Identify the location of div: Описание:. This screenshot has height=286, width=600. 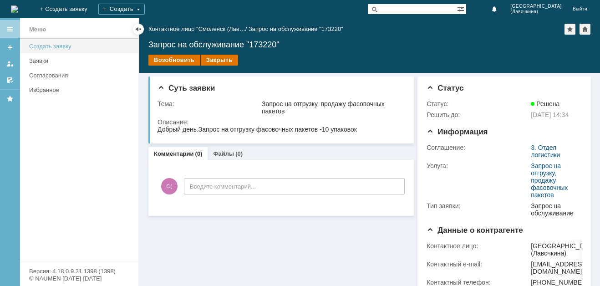
(281, 122).